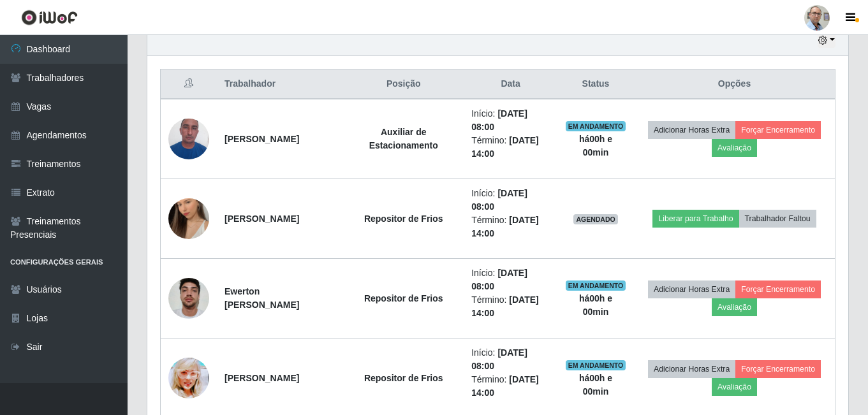 The height and width of the screenshot is (415, 868). I want to click on th: Status, so click(596, 84).